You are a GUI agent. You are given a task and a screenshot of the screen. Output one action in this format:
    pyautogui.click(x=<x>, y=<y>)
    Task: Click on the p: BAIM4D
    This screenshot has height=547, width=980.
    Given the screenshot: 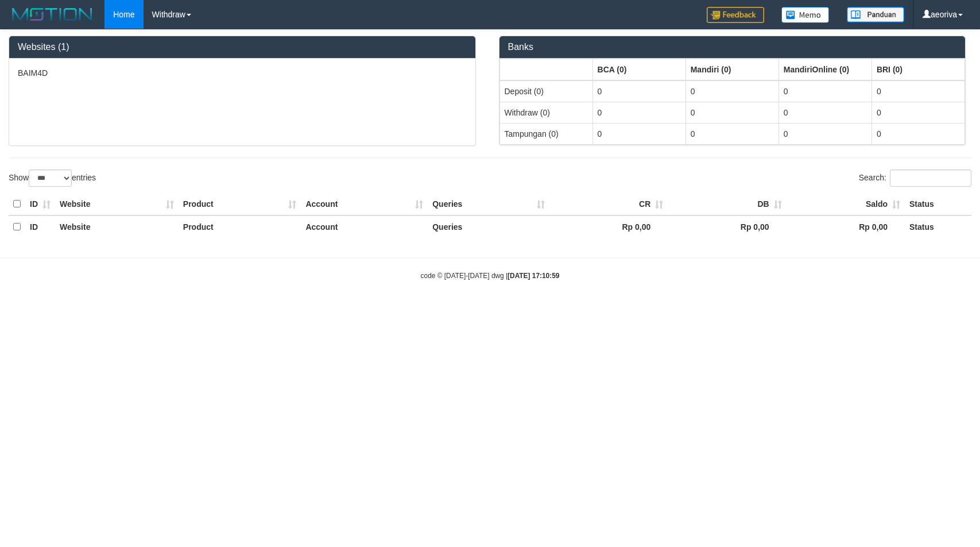 What is the action you would take?
    pyautogui.click(x=242, y=73)
    